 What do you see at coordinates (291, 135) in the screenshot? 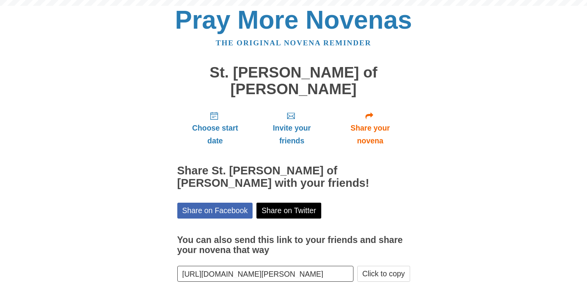
I see `span: Invite your friends` at bounding box center [291, 135].